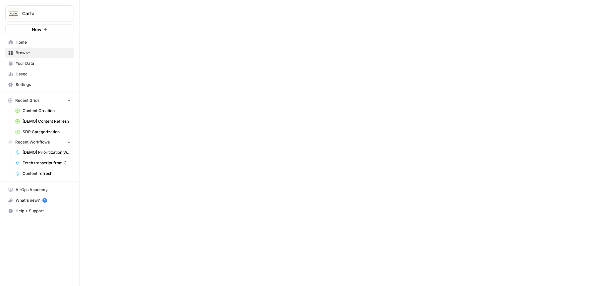 The height and width of the screenshot is (286, 613). Describe the element at coordinates (47, 132) in the screenshot. I see `span: SDR Categorization` at that location.